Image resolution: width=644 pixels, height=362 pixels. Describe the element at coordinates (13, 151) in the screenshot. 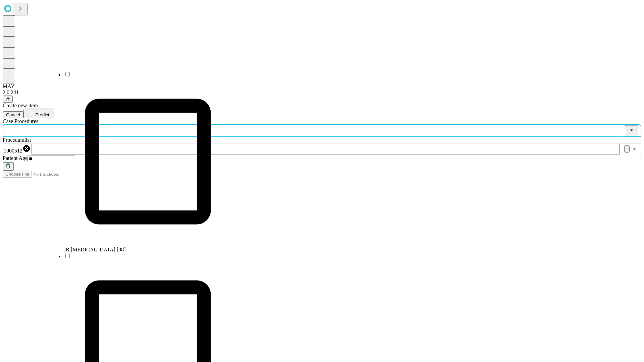

I see `span: 1000512` at that location.